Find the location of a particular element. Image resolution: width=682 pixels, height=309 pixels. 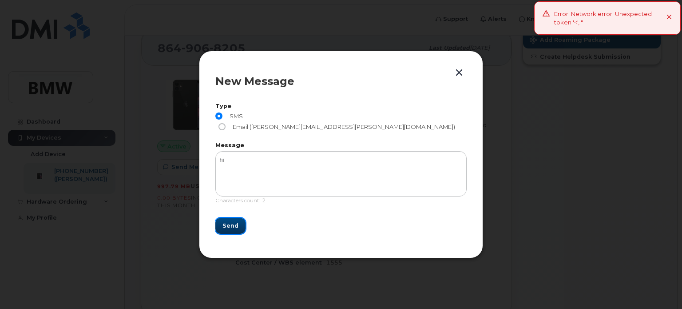

div: Error: Network error: Unexpected token '<', " is located at coordinates (608, 18).